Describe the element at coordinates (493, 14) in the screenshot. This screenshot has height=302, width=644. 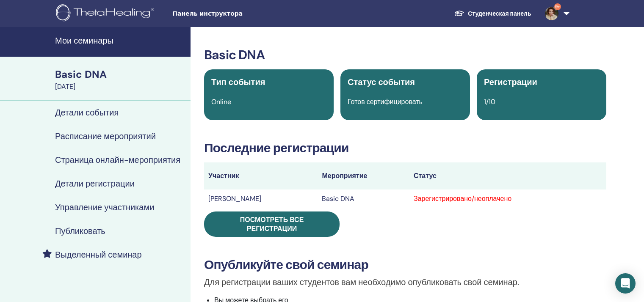
I see `a: Студенческая панель` at that location.